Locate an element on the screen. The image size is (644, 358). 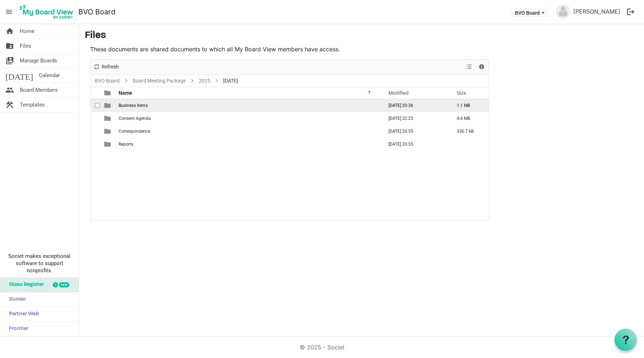
td: Consent Agenda is template cell column header Name is located at coordinates (249, 119).